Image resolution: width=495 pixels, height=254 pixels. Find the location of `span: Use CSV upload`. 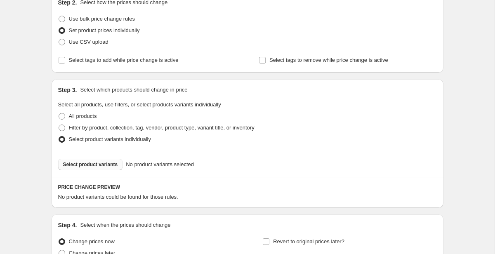

span: Use CSV upload is located at coordinates (89, 42).